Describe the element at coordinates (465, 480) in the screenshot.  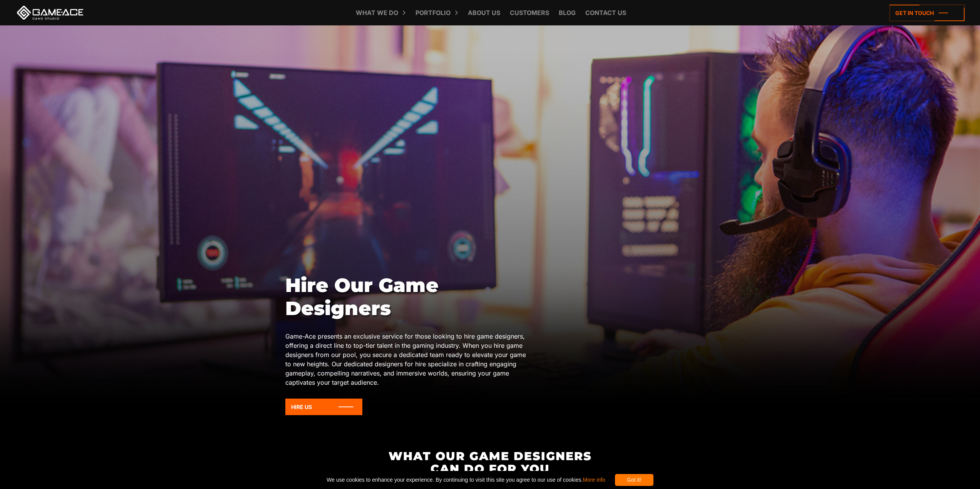
I see `span: We use cookies to enhance your experience. By continuing to visit this site you agree to our use ...` at that location.